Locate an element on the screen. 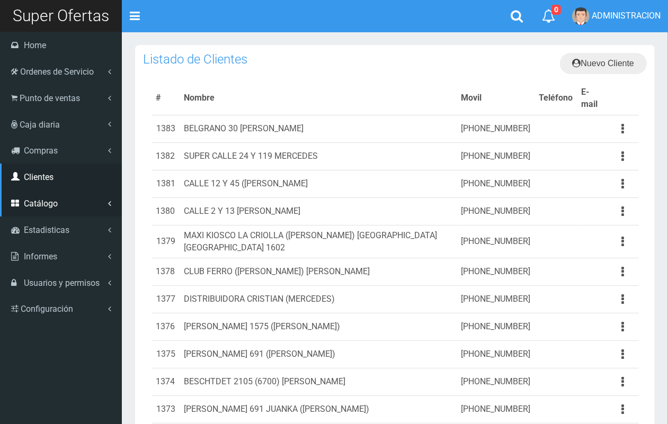 The image size is (668, 424). td: 1373 is located at coordinates (165, 410).